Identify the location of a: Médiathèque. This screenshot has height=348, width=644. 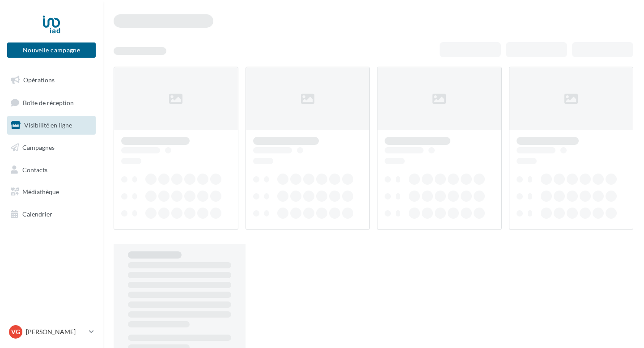
(51, 192).